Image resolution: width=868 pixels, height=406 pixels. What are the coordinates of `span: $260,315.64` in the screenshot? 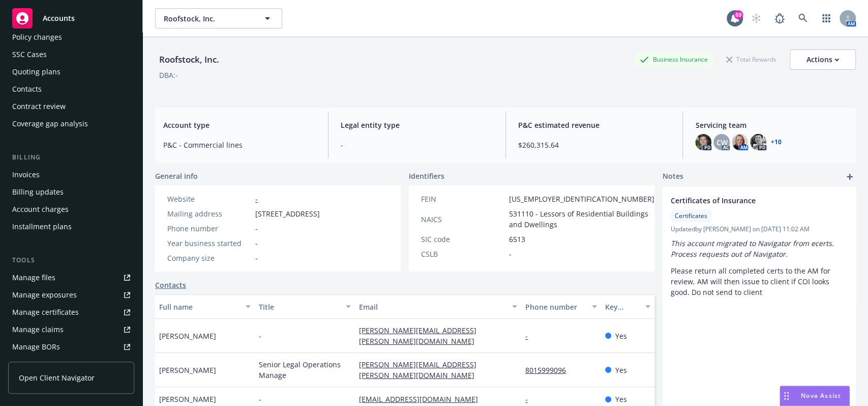 It's located at (595, 144).